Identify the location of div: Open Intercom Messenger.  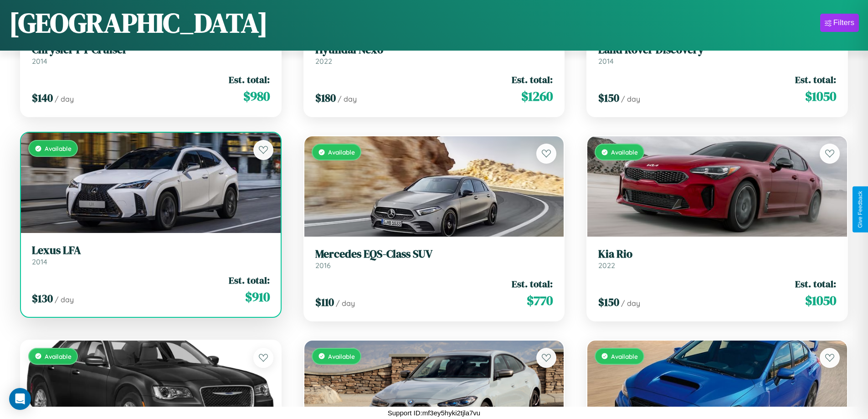
(20, 399).